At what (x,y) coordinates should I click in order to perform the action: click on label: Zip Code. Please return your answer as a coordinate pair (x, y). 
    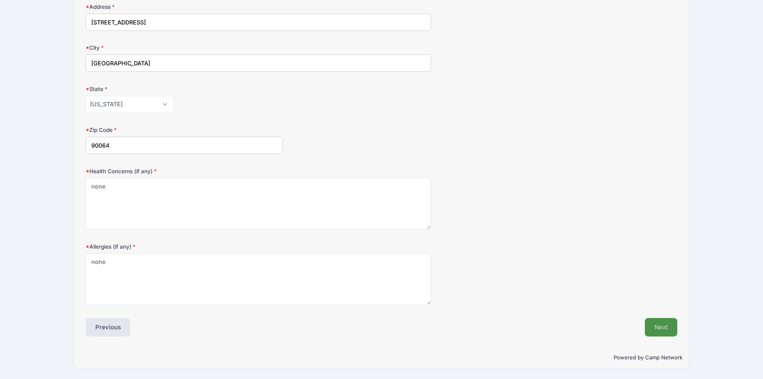
    Looking at the image, I should click on (184, 130).